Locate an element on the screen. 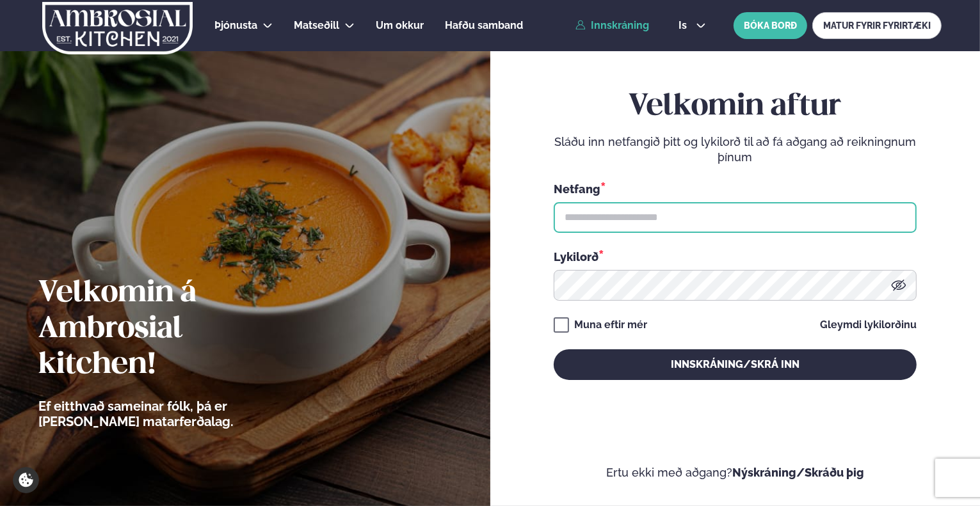 Image resolution: width=980 pixels, height=506 pixels. p: Sláðu inn netfangið þitt og lykilorð til að fá aðgang að reikningnum þínum is located at coordinates (735, 150).